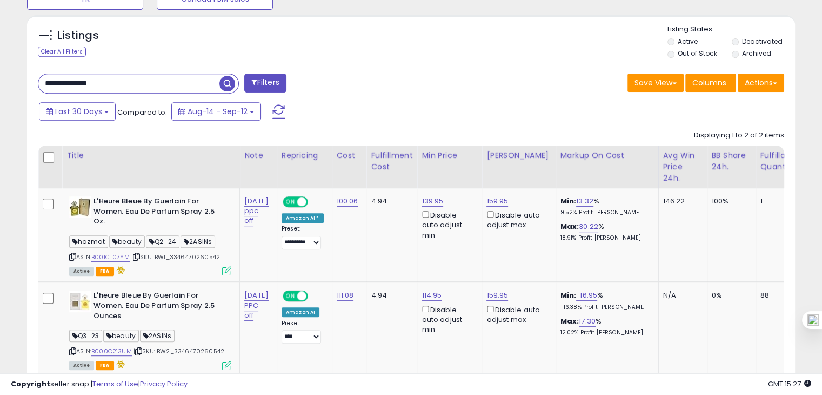  What do you see at coordinates (80, 301) in the screenshot?
I see `img: 41SYdJhZJuL._SL40_.jpg` at bounding box center [80, 301].